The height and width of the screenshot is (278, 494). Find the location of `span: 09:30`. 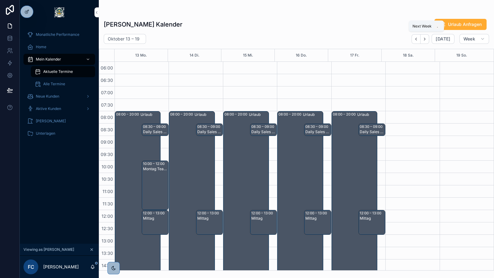

span: 09:30 is located at coordinates (107, 154).